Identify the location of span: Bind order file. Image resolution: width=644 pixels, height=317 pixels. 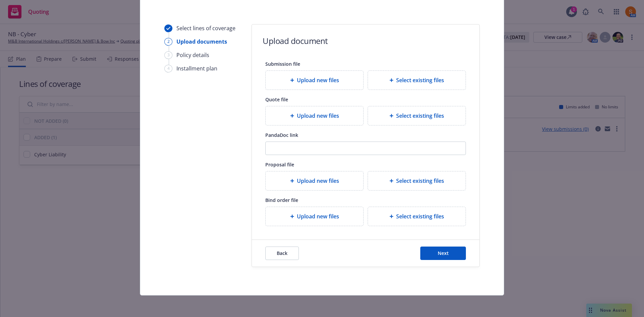
(282, 199).